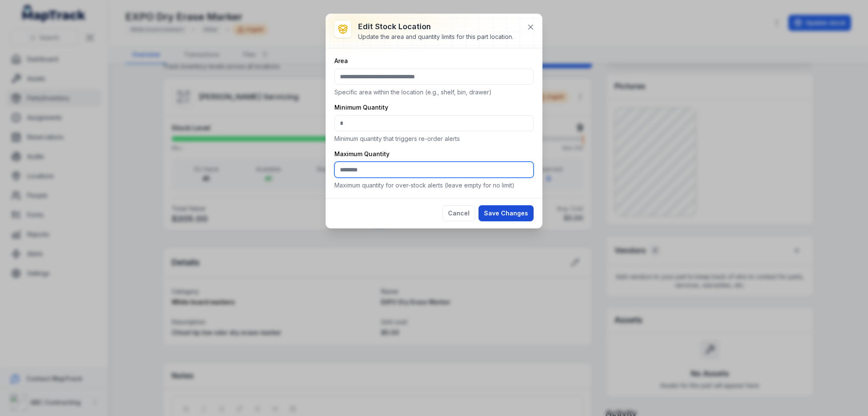 The height and width of the screenshot is (416, 868). What do you see at coordinates (459, 213) in the screenshot?
I see `button: Cancel` at bounding box center [459, 213].